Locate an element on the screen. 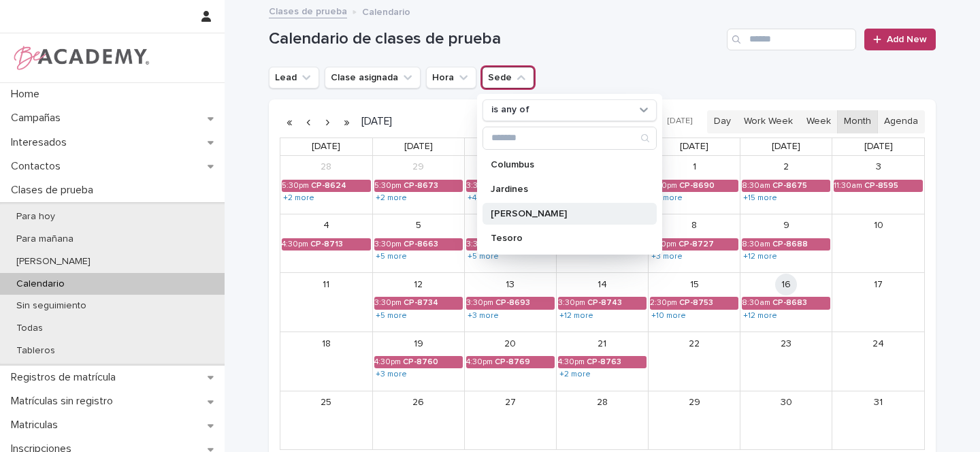 The image size is (980, 452). button: Previous year is located at coordinates (289, 122).